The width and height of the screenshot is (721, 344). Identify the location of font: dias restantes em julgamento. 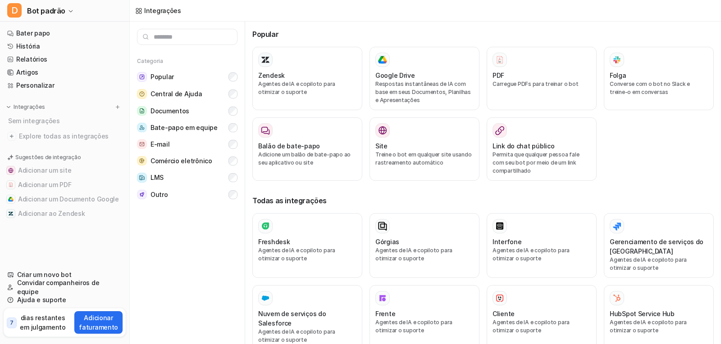
(42, 323).